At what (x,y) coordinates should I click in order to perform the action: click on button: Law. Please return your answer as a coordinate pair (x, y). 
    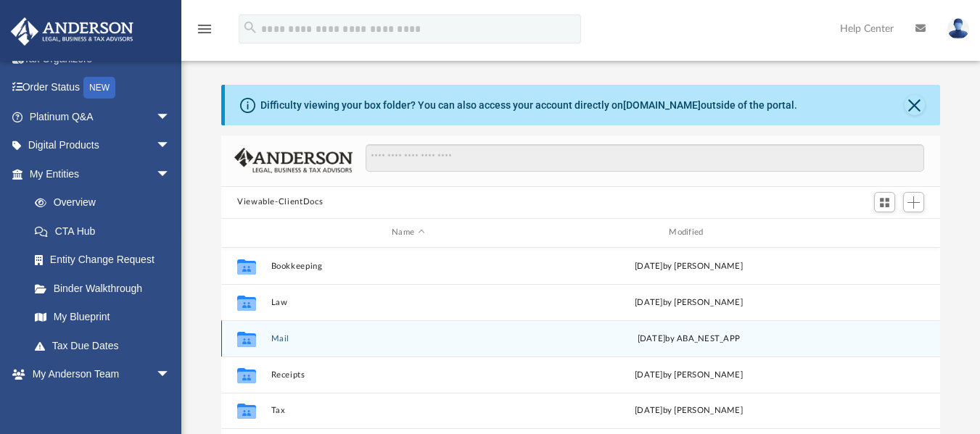
    Looking at the image, I should click on (409, 301).